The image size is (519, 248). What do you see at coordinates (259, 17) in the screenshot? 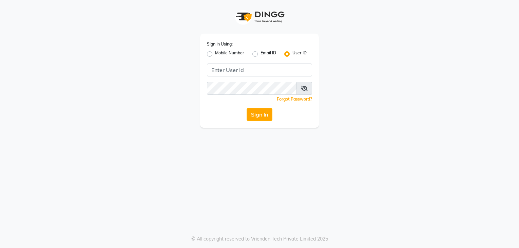
I see `img: logo1.svg` at bounding box center [259, 17].